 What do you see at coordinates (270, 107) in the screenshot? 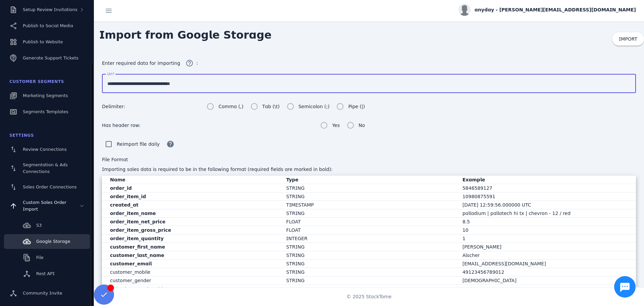
I see `label: Tab (\t)` at bounding box center [270, 107].